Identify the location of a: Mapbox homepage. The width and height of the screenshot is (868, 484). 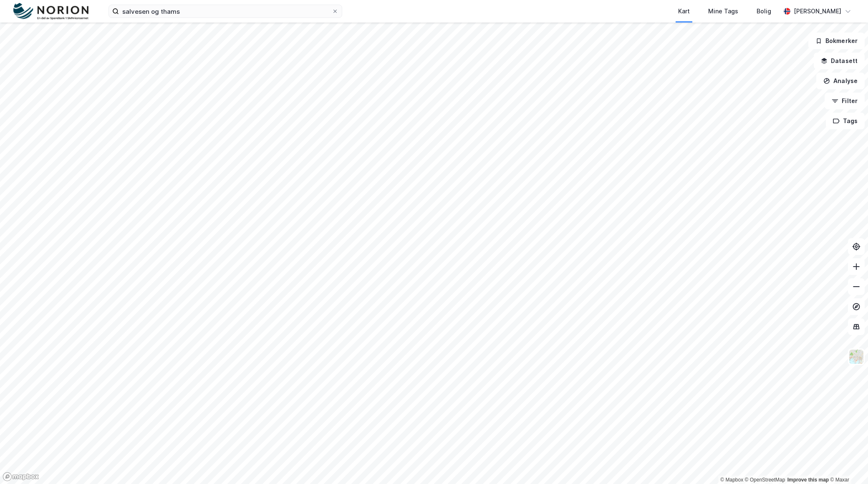
(21, 476).